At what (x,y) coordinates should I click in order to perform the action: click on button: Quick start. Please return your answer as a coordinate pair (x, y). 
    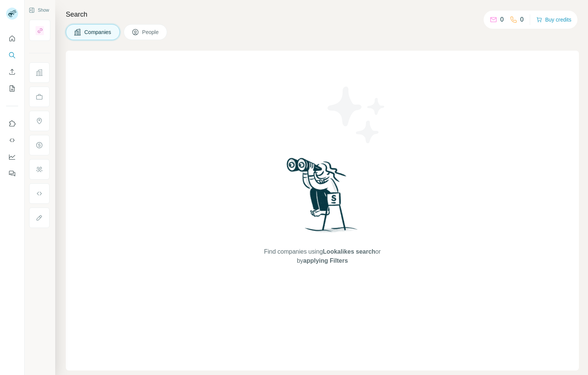
    Looking at the image, I should click on (12, 39).